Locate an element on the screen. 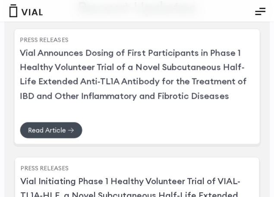 This screenshot has width=274, height=197. a: Read Article is located at coordinates (51, 130).